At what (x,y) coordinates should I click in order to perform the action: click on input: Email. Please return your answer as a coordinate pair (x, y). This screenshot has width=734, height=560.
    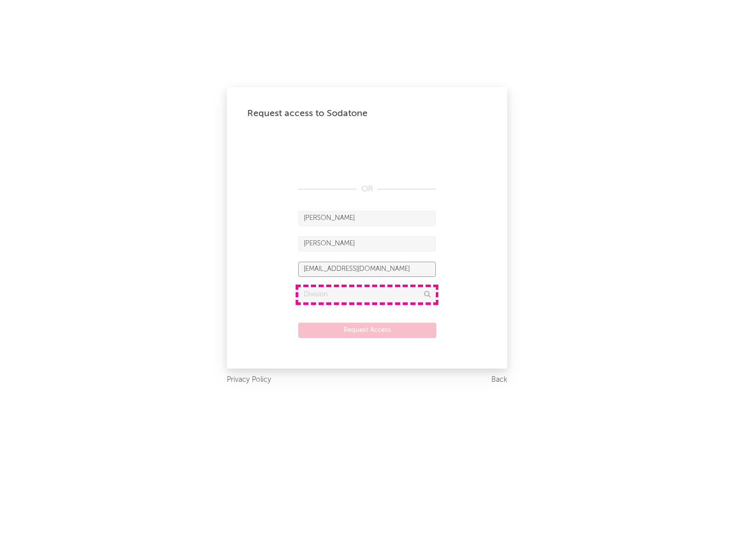
    Looking at the image, I should click on (367, 270).